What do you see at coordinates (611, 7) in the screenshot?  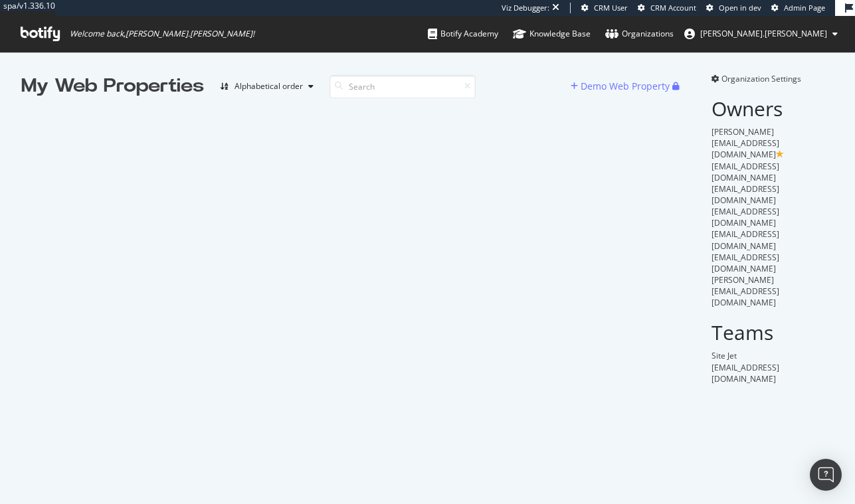 I see `span: CRM User` at bounding box center [611, 7].